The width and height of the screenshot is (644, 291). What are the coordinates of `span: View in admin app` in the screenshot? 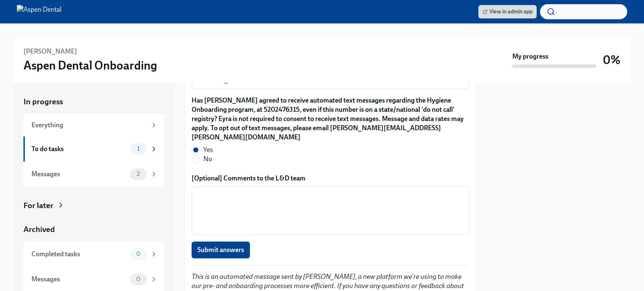 It's located at (507, 12).